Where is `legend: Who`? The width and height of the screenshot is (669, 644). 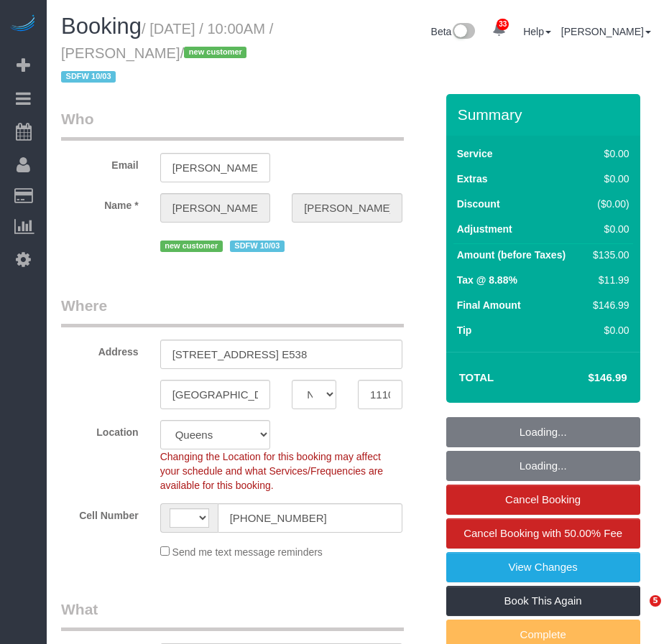
legend: Who is located at coordinates (232, 124).